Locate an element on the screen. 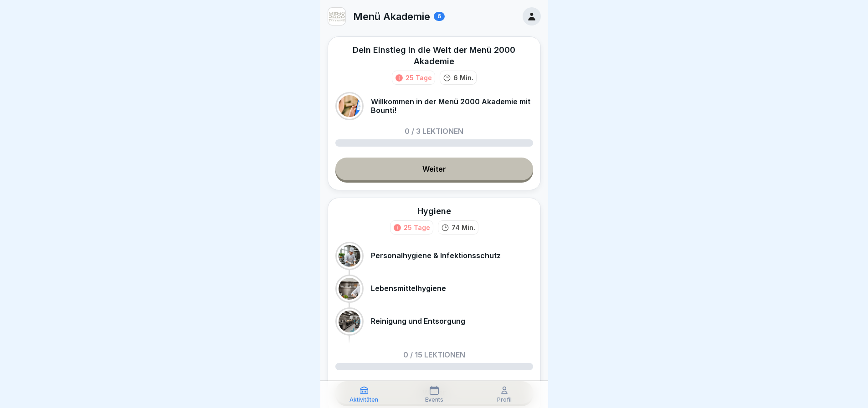 The image size is (868, 408). p: Aktivitäten is located at coordinates (364, 400).